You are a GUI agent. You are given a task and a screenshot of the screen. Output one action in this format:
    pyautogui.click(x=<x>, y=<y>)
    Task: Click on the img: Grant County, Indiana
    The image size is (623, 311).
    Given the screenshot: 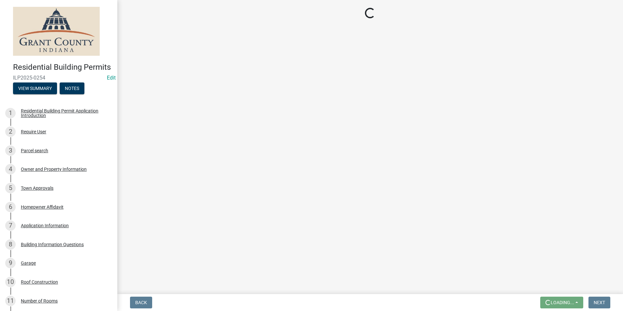 What is the action you would take?
    pyautogui.click(x=56, y=31)
    